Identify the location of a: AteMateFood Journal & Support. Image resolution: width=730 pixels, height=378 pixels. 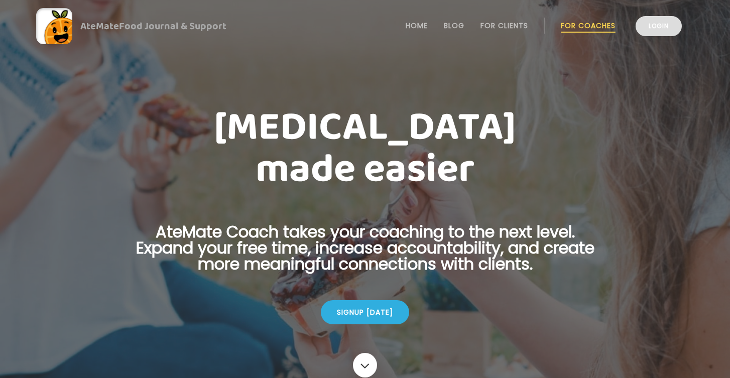
(365, 26).